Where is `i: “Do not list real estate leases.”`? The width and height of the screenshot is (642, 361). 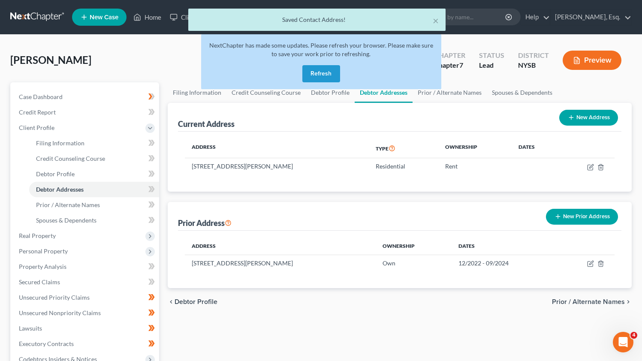 i: “Do not list real estate leases.” is located at coordinates (72, 189).